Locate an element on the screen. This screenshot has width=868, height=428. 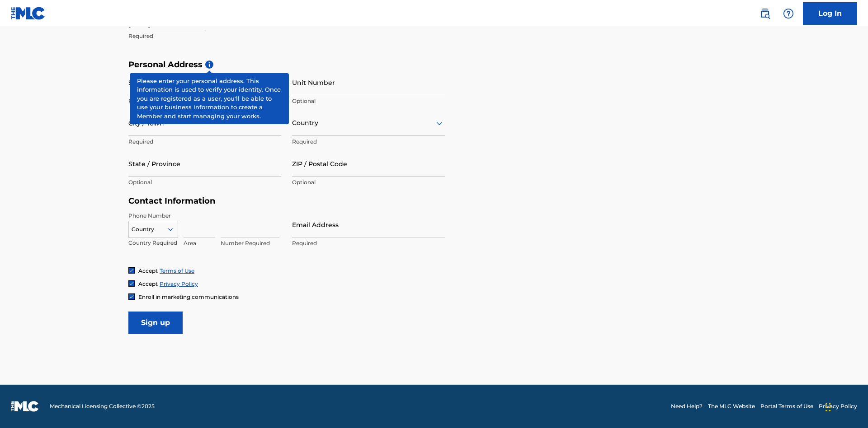
img: MLC Logo is located at coordinates (28, 13).